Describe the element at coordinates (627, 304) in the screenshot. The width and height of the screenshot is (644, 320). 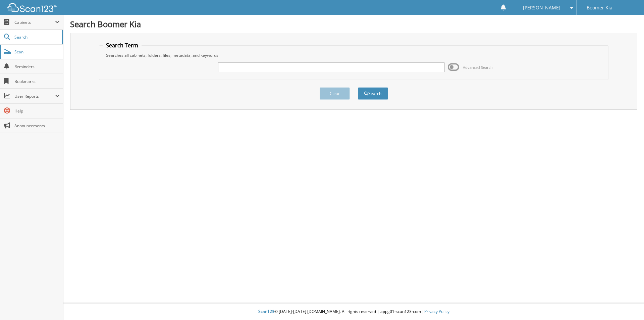
I see `div: Chat Widget` at that location.